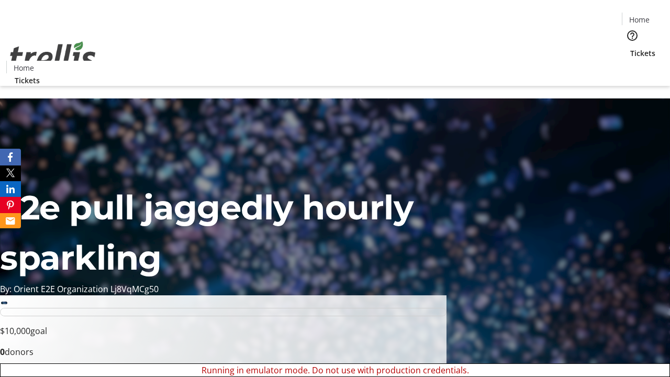  I want to click on button: Cart, so click(633, 69).